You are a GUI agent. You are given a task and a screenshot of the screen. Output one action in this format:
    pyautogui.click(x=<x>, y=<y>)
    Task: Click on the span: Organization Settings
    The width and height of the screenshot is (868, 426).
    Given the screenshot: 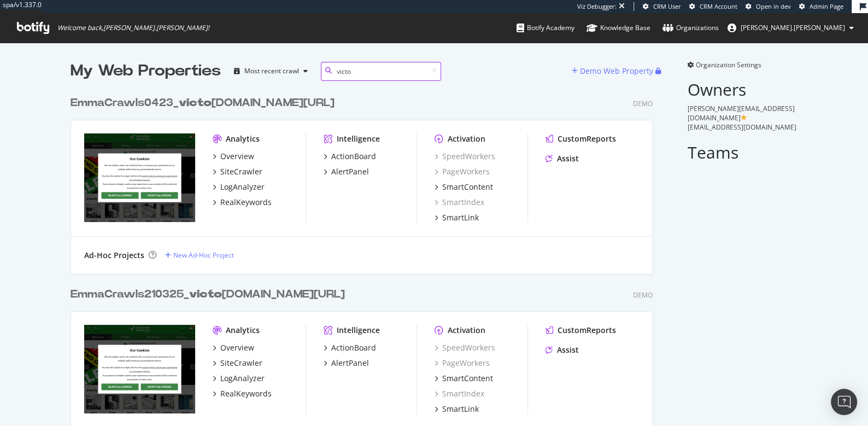 What is the action you would take?
    pyautogui.click(x=729, y=64)
    